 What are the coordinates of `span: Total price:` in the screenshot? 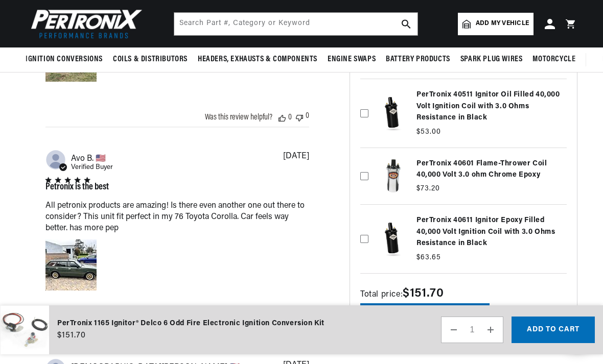 It's located at (402, 294).